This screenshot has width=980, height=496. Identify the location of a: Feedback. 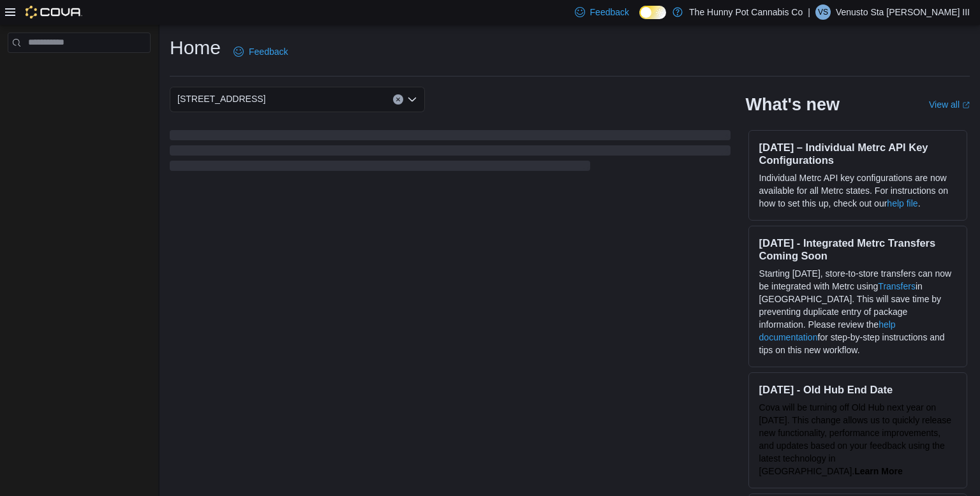
(260, 51).